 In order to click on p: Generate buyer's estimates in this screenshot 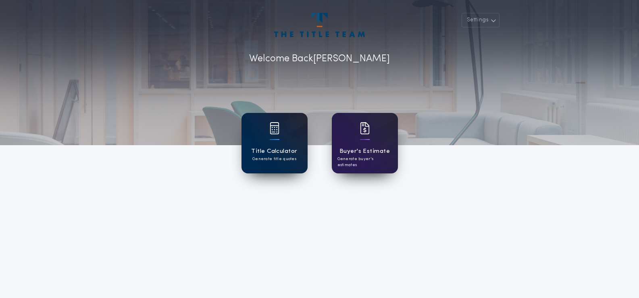, I will do `click(365, 162)`.